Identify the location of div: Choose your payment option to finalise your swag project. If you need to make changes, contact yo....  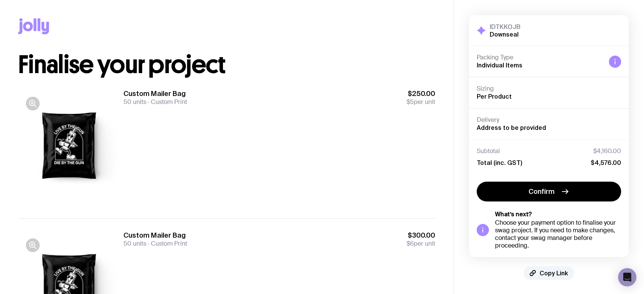
(558, 234).